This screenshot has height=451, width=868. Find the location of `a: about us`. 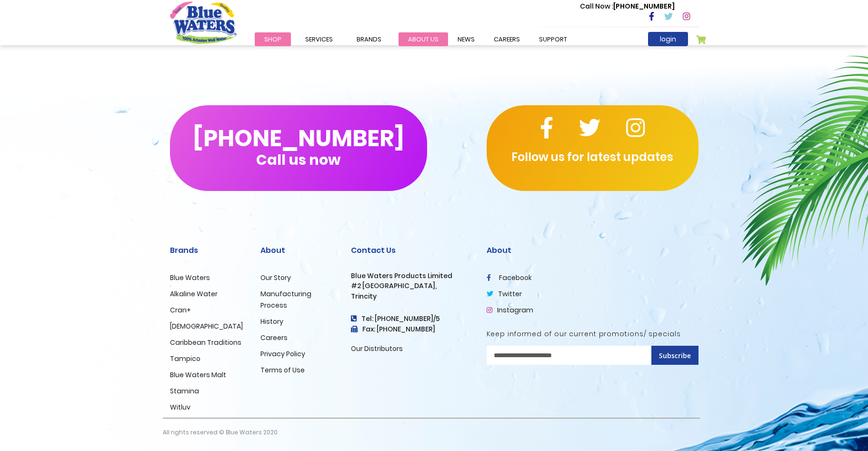

a: about us is located at coordinates (423, 39).